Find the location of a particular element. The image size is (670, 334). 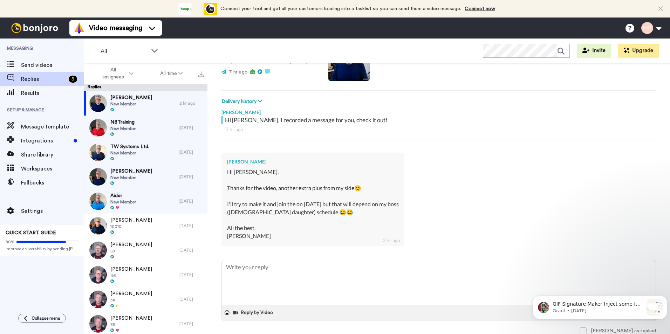

span: All is located at coordinates (124, 51).